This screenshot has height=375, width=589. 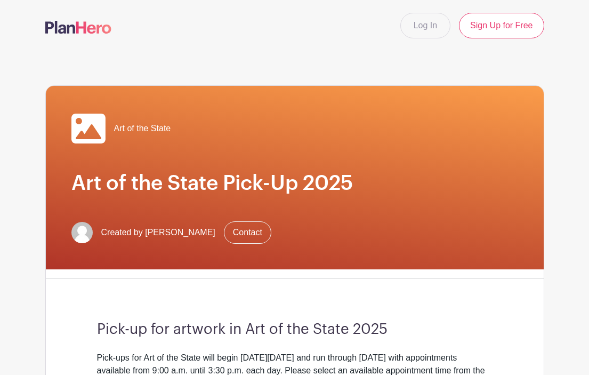 I want to click on h1: Art of the State Pick-Up 2025, so click(x=295, y=183).